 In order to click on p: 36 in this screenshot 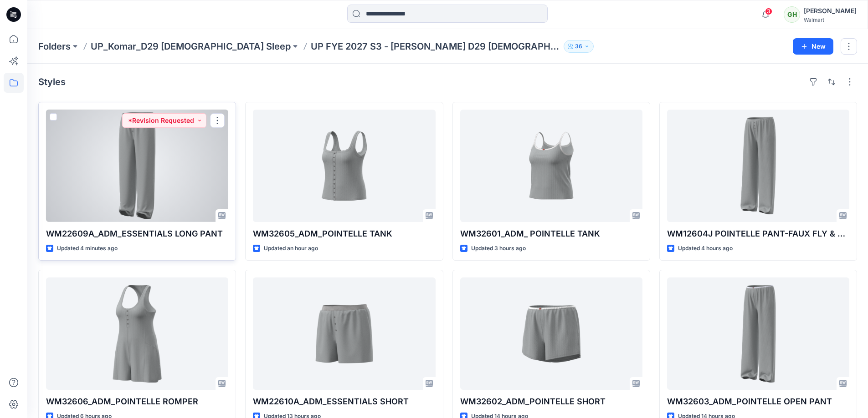, I will do `click(579, 47)`.